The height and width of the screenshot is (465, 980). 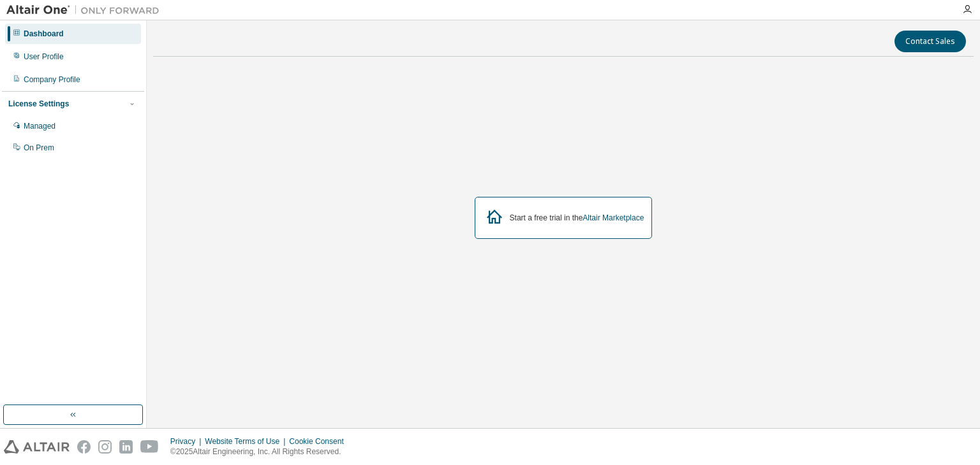 I want to click on div: License Settings, so click(x=38, y=104).